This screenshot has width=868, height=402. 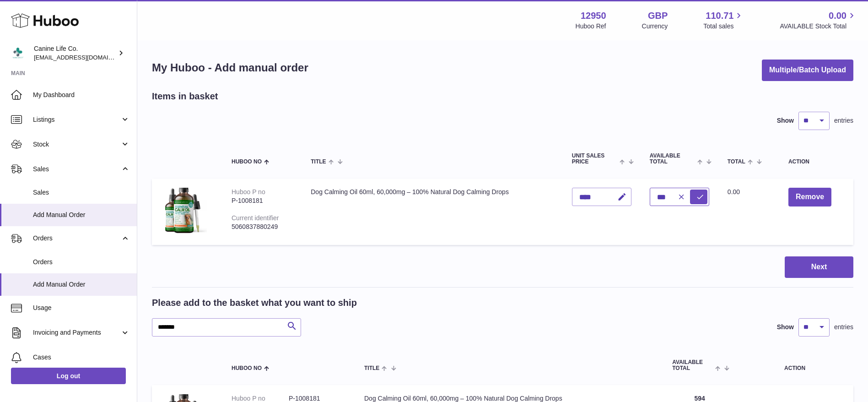 What do you see at coordinates (724, 20) in the screenshot?
I see `a: 110.71 Total sales` at bounding box center [724, 20].